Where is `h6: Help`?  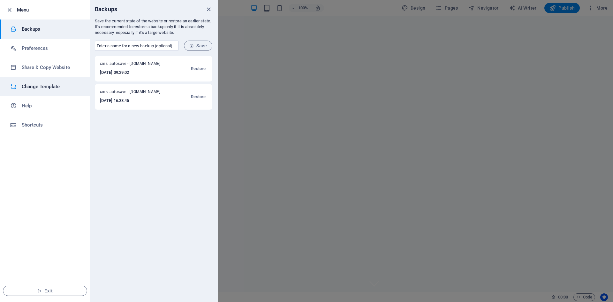
h6: Help is located at coordinates (51, 106).